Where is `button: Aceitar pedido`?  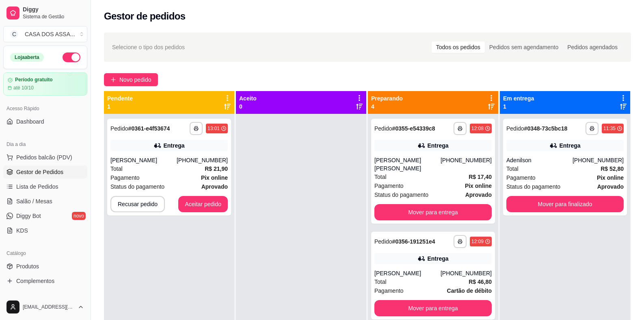 button: Aceitar pedido is located at coordinates (203, 204).